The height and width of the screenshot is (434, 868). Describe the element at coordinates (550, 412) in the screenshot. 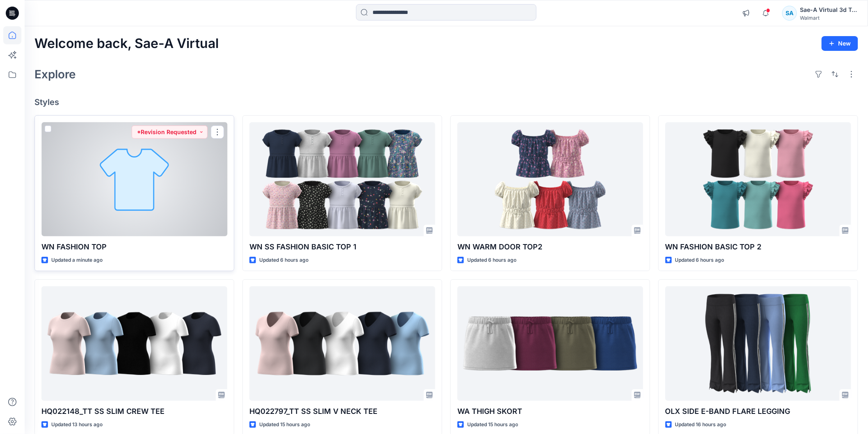

I see `p: WA THIGH SKORT` at that location.